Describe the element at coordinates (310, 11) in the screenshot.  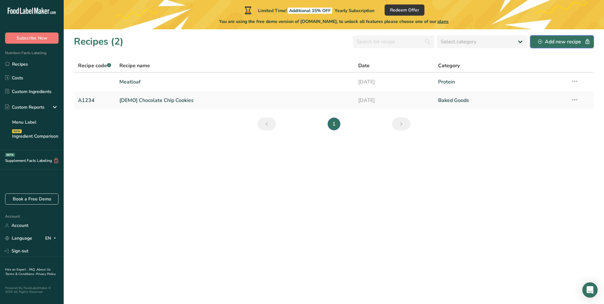
I see `span: Additional 15% OFF` at that location.